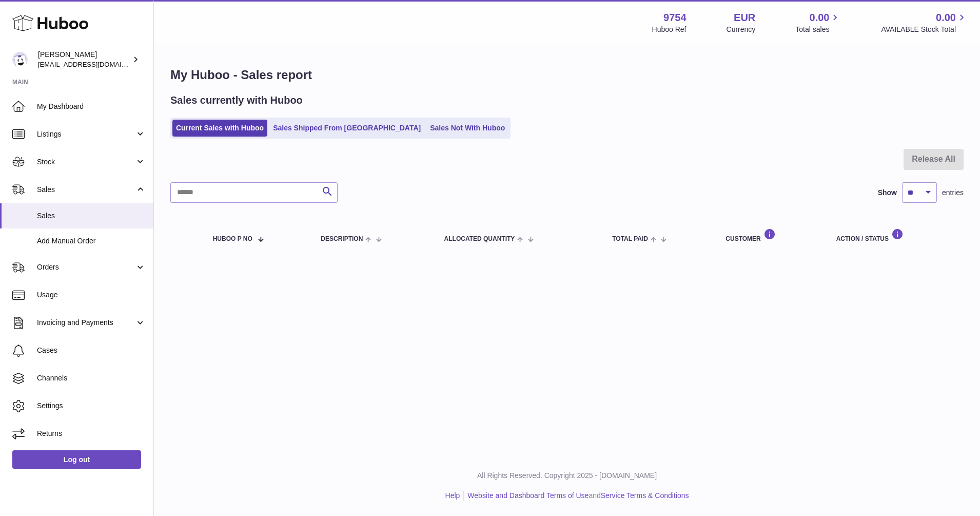  I want to click on a: Help, so click(453, 496).